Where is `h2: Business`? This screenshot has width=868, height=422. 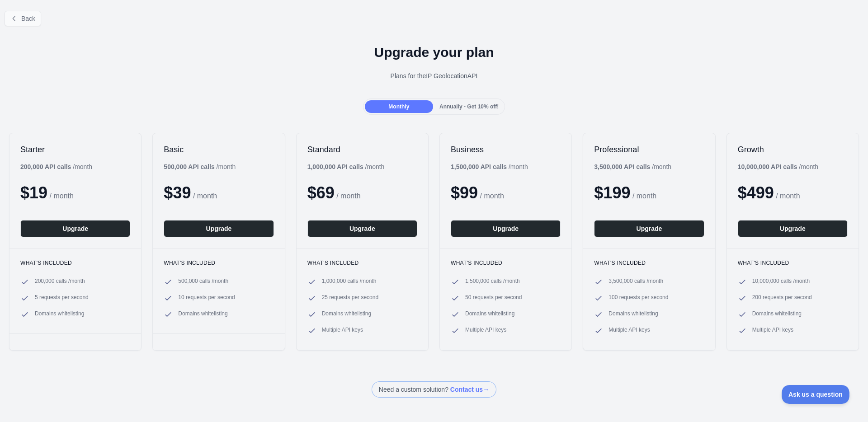
h2: Business is located at coordinates (506, 150).